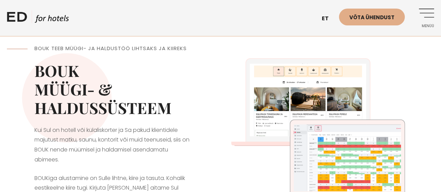 This screenshot has width=441, height=192. What do you see at coordinates (114, 89) in the screenshot?
I see `h2: BOUK MÜÜGI- & HALDUSSÜSTEEM` at bounding box center [114, 89].